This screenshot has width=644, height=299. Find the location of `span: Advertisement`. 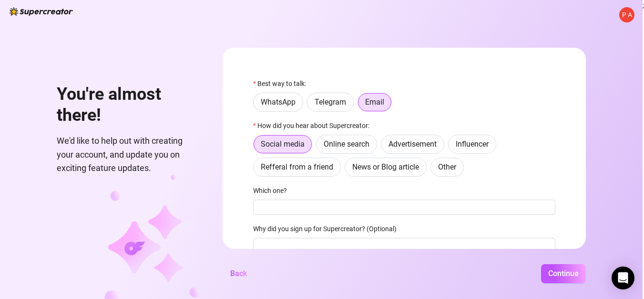

span: Advertisement is located at coordinates (412, 144).